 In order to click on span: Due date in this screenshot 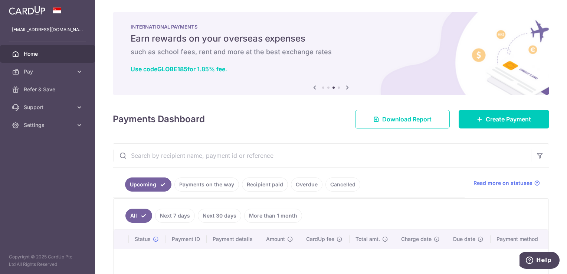, I will do `click(465, 239)`.